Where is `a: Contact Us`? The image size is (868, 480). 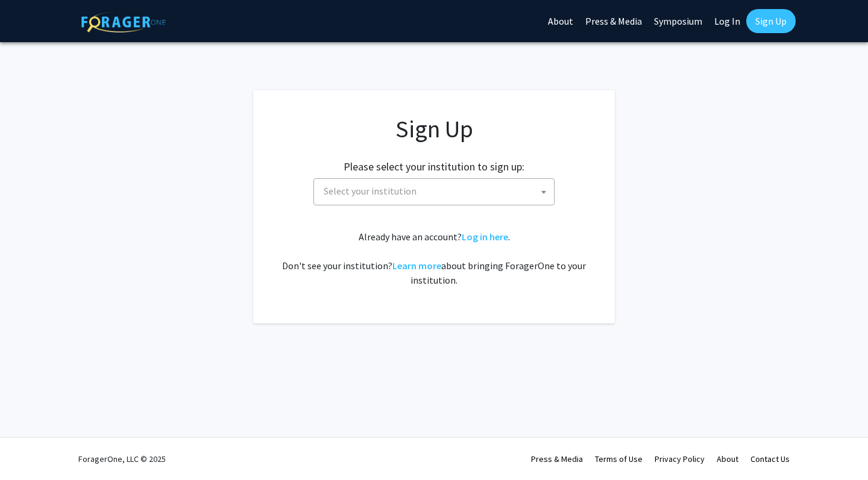
a: Contact Us is located at coordinates (770, 459).